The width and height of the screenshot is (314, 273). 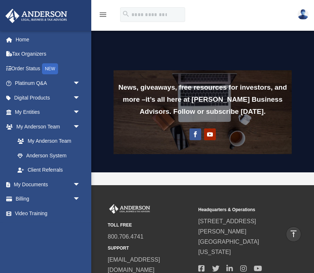 What do you see at coordinates (49, 155) in the screenshot?
I see `a: Anderson System` at bounding box center [49, 155].